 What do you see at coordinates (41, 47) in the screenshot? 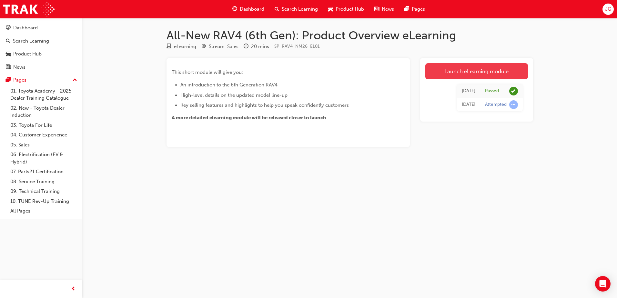
I see `button: DashboardSearch LearningProduct HubNews` at bounding box center [41, 47].